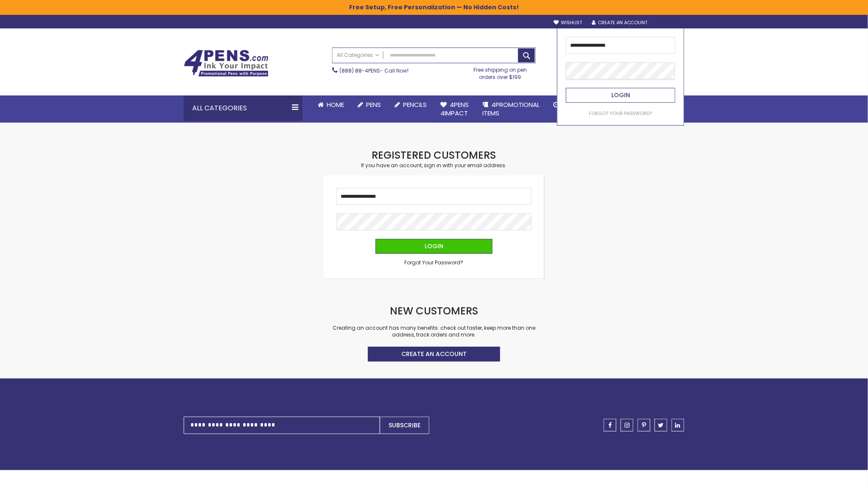 The width and height of the screenshot is (868, 488). What do you see at coordinates (358, 55) in the screenshot?
I see `a: All Categories` at bounding box center [358, 55].